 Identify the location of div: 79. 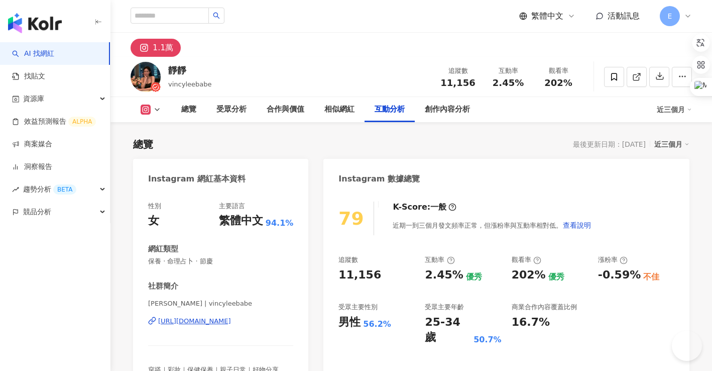
(351, 218).